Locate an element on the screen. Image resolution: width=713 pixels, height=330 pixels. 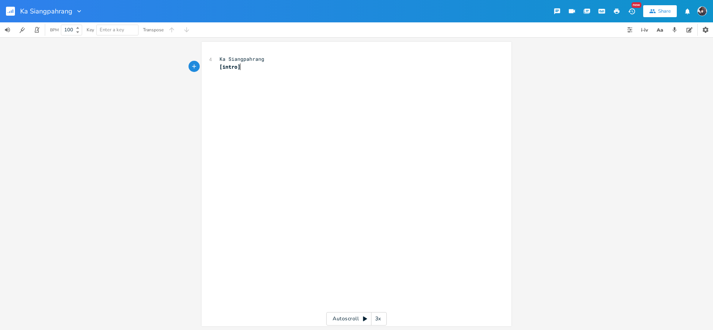
div: 3x is located at coordinates (378, 319).